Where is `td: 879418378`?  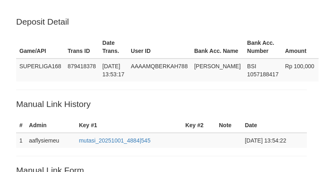
td: 879418378 is located at coordinates (82, 70).